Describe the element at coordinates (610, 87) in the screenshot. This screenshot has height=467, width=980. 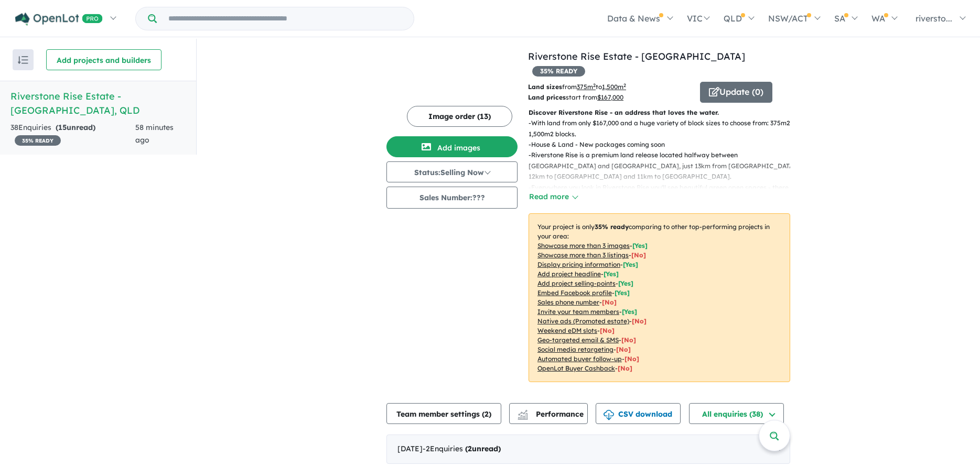
I see `p: from` at that location.